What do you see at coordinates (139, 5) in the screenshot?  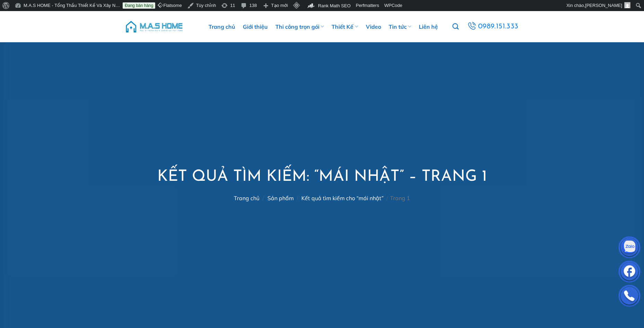 I see `a: Đang bán hàng` at bounding box center [139, 5].